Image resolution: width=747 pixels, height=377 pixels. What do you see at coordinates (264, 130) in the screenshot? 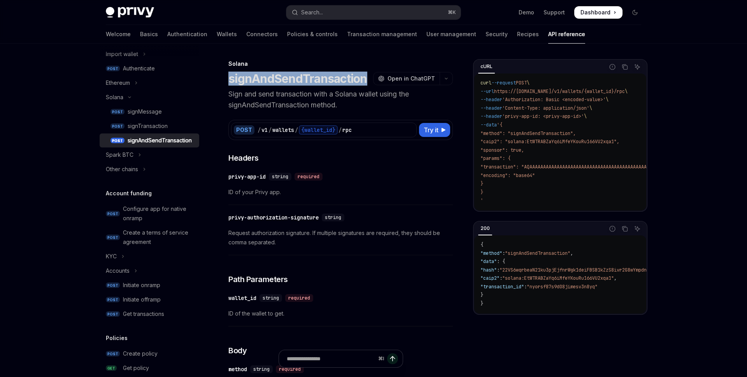
I see `div: v1` at bounding box center [264, 130].